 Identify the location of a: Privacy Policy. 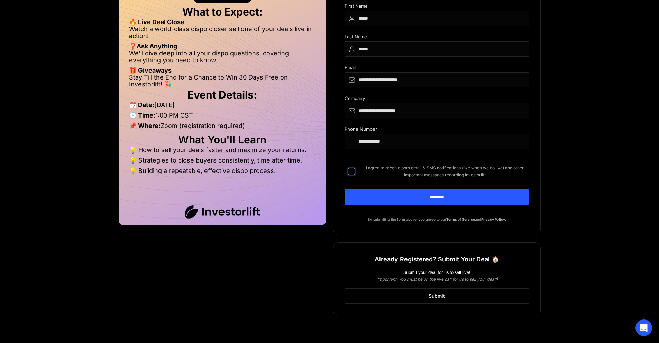
(493, 219).